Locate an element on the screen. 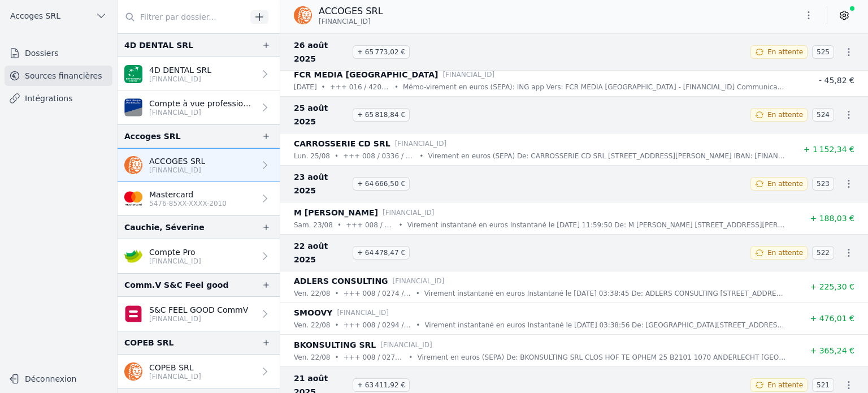 The image size is (868, 393). p: lun. 25/08 is located at coordinates (312, 156).